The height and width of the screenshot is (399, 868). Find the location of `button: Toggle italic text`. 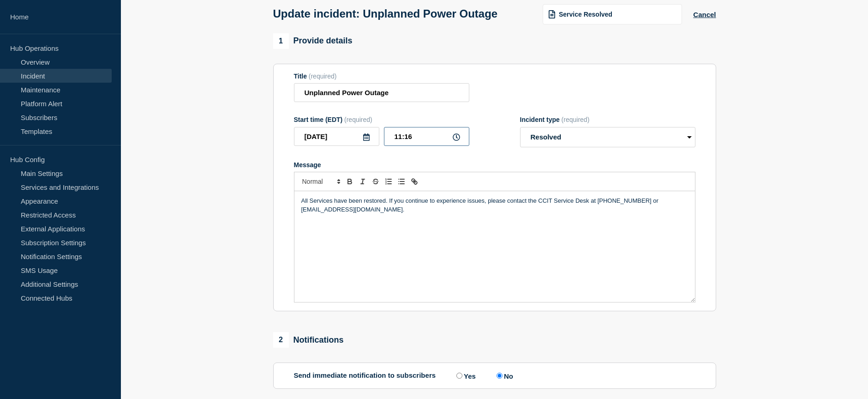

button: Toggle italic text is located at coordinates (363, 181).